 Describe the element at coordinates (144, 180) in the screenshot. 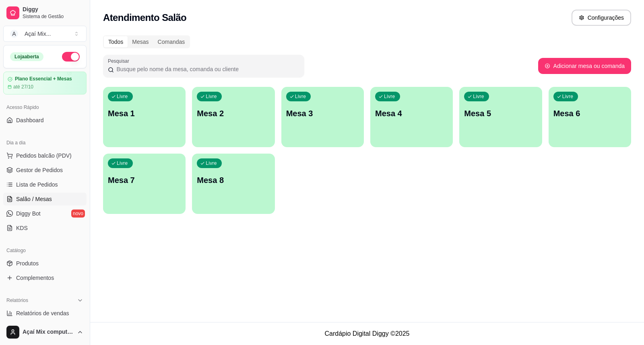

I see `p: Mesa 7` at that location.